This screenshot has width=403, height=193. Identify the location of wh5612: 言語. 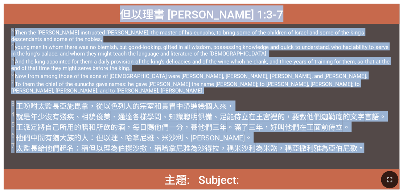
(199, 132).